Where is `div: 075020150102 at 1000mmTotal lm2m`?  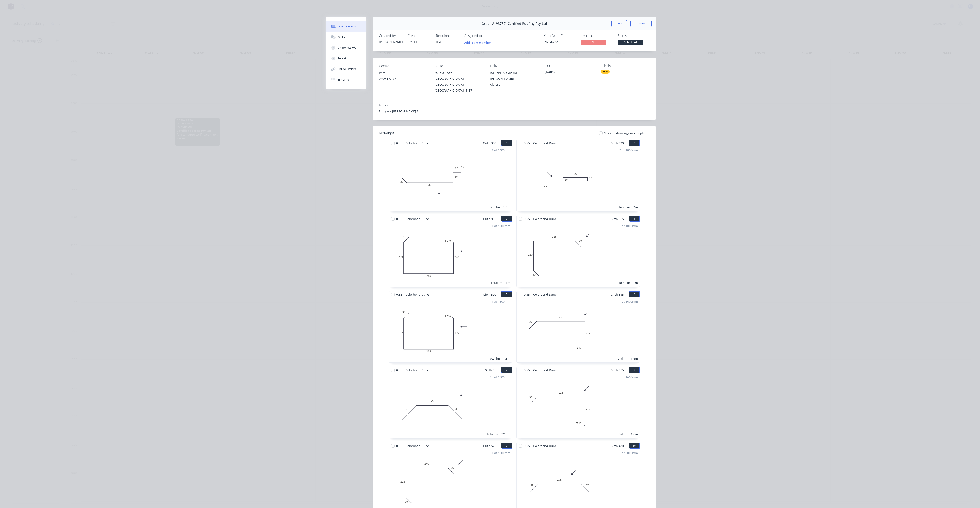 div: 075020150102 at 1000mmTotal lm2m is located at coordinates (578, 179).